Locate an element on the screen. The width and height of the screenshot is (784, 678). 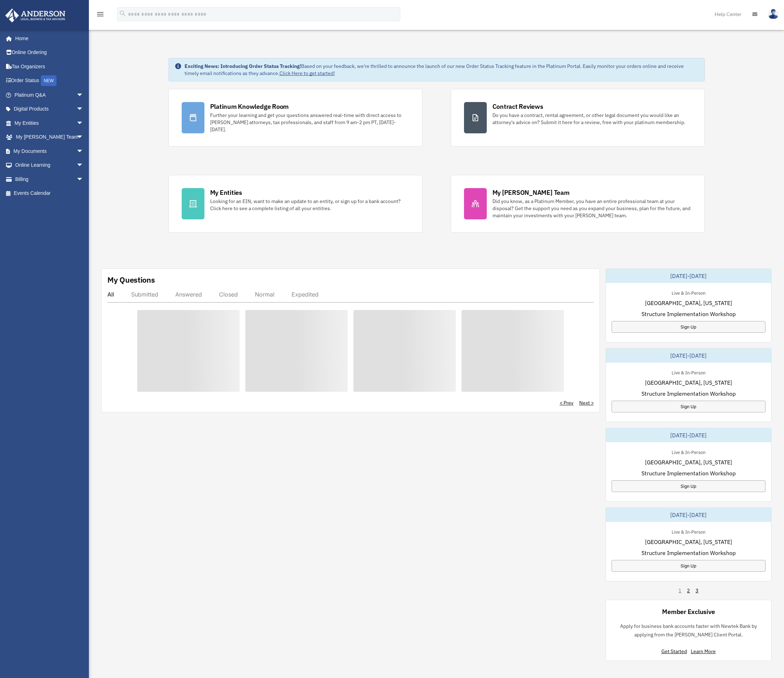
a: My Entitiesarrow_drop_down is located at coordinates (49, 123).